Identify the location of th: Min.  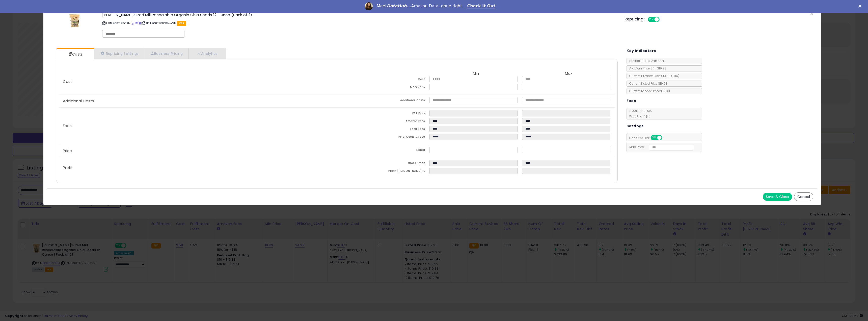
(476, 74).